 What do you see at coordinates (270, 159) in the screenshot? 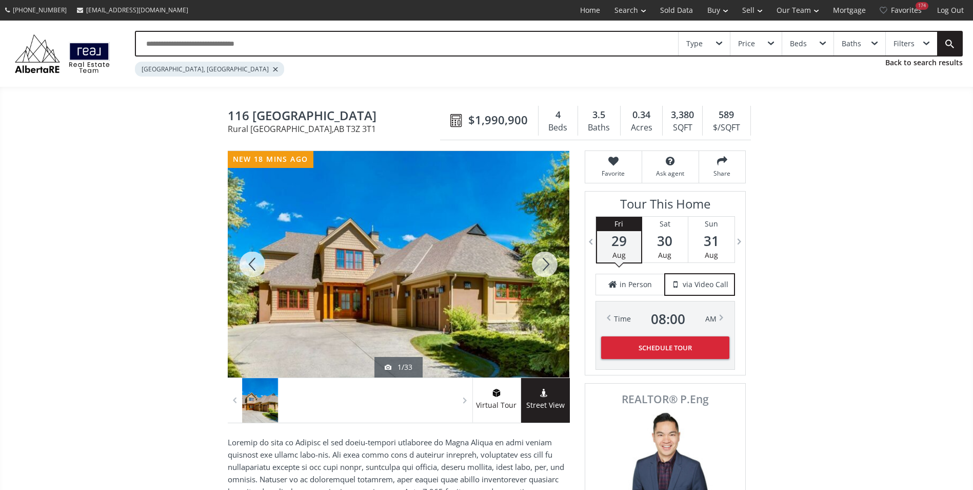
I see `div: new 18 mins ago` at bounding box center [270, 159].